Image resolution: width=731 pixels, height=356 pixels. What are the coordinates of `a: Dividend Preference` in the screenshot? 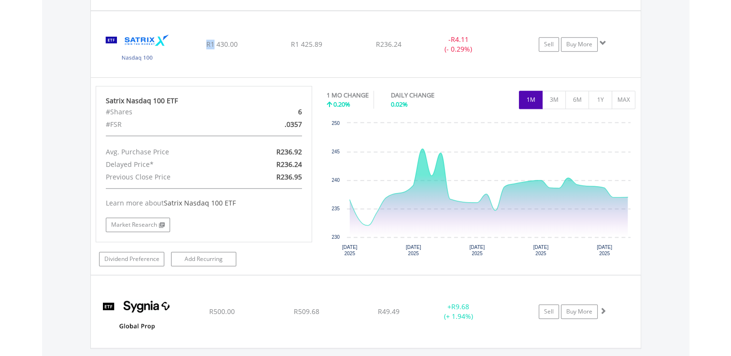 It's located at (131, 259).